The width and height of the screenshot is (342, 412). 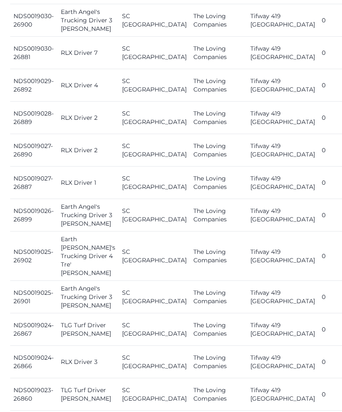 I want to click on td: NDS0019024-26866, so click(x=34, y=362).